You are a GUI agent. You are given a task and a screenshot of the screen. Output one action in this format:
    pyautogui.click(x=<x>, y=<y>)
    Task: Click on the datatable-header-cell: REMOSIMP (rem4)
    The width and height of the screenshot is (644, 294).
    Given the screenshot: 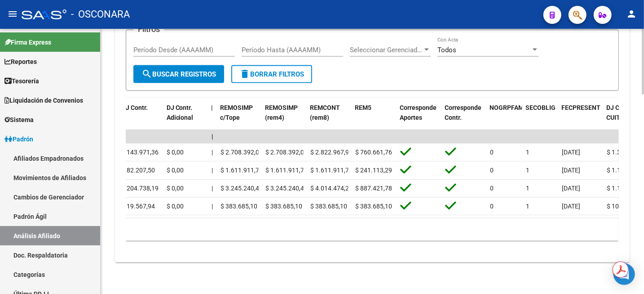 What is the action you would take?
    pyautogui.click(x=285, y=118)
    